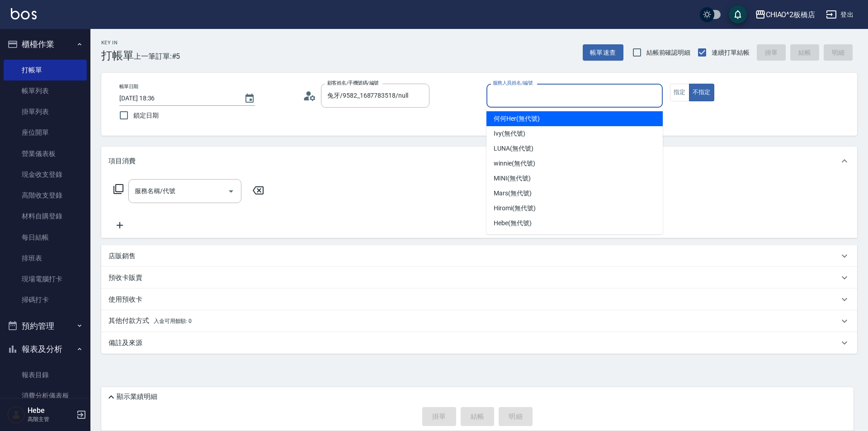 The height and width of the screenshot is (431, 868). What do you see at coordinates (122, 161) in the screenshot?
I see `p: 項目消費` at bounding box center [122, 161].